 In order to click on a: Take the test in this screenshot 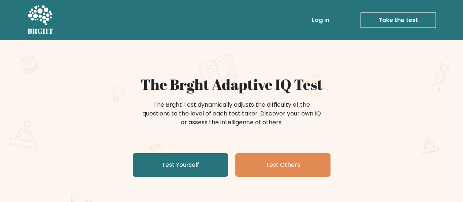, I will do `click(398, 20)`.